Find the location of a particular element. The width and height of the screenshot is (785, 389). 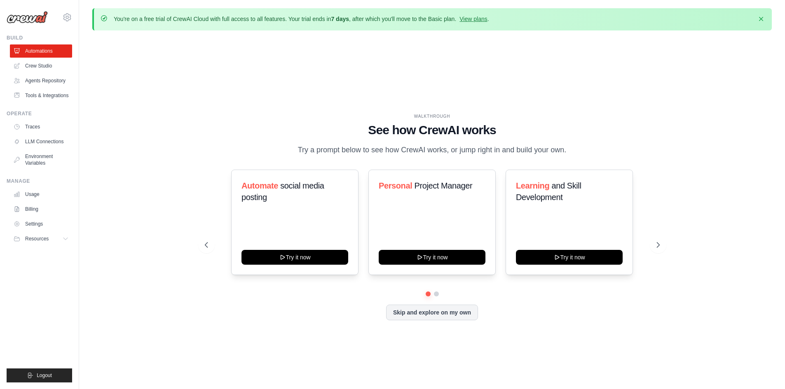

a: Tools & Integrations is located at coordinates (41, 96).